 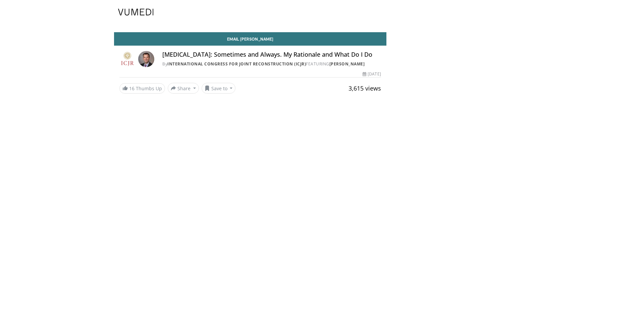 I want to click on img: International Congress for Joint Reconstruction (ICJR), so click(x=128, y=59).